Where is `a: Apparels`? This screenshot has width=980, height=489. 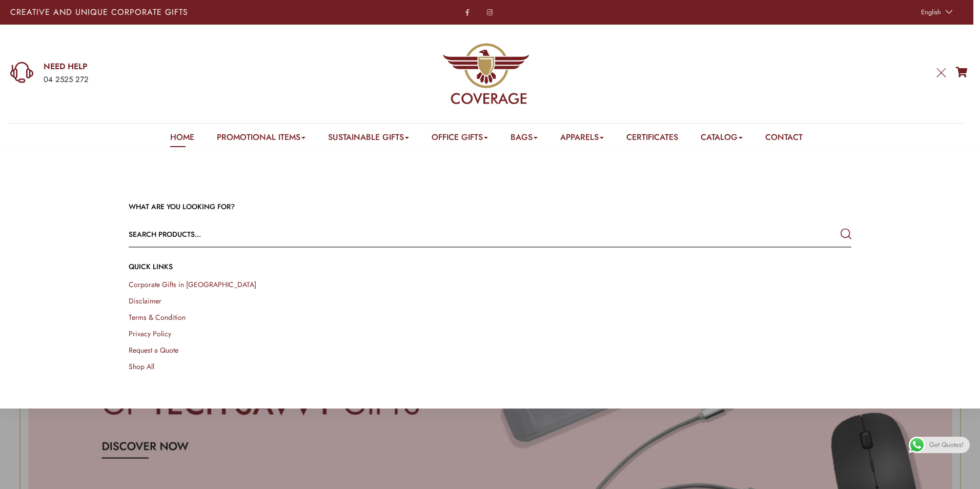 a: Apparels is located at coordinates (582, 139).